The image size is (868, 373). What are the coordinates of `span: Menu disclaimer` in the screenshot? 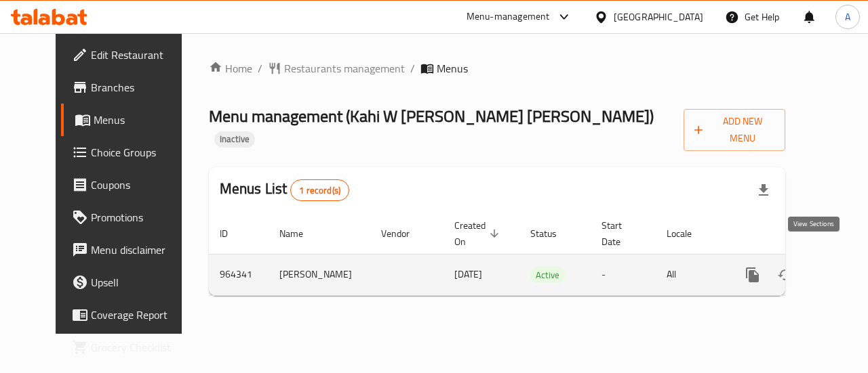 It's located at (141, 250).